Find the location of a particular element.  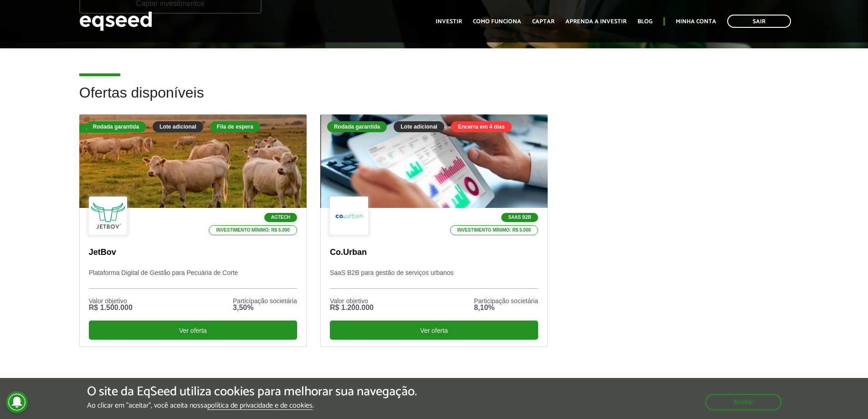

a: Fila de espera Rodada garantida Lote adicional Fila de espera Agtech Investimento mínimo: R$ 5.00... is located at coordinates (193, 231).